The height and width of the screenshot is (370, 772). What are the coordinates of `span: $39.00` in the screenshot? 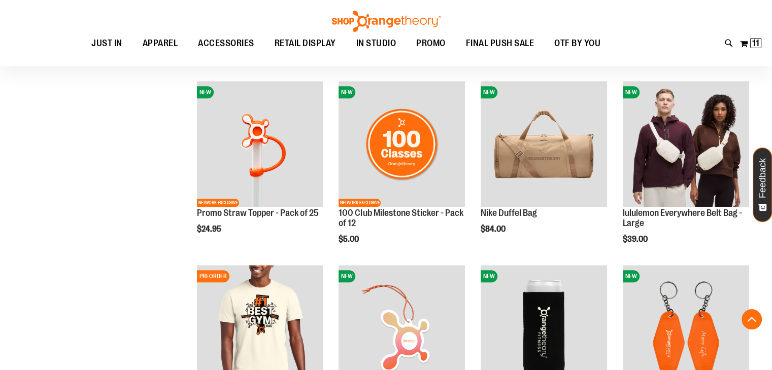 It's located at (636, 239).